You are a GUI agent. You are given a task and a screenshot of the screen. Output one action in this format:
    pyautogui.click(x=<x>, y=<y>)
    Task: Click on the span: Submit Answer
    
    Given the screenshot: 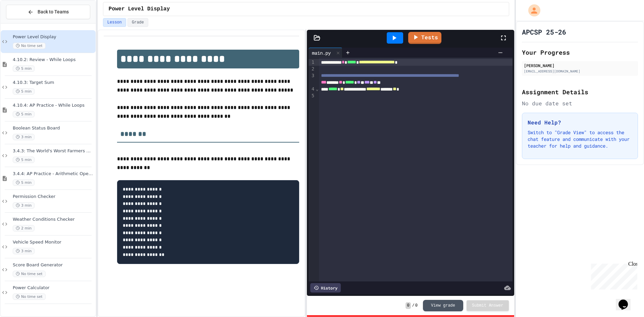 What is the action you would take?
    pyautogui.click(x=488, y=306)
    